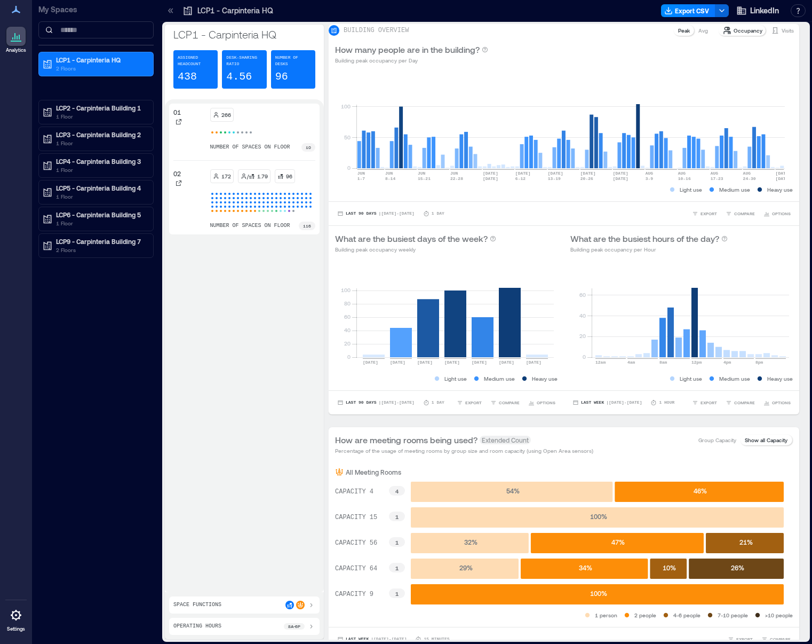 The width and height of the screenshot is (812, 644). I want to click on span: Extended Count, so click(506, 440).